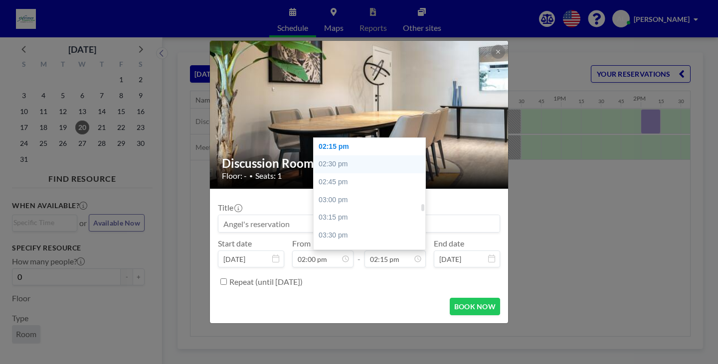 This screenshot has width=718, height=364. What do you see at coordinates (359, 115) in the screenshot?
I see `img: 537.jpg` at bounding box center [359, 115].